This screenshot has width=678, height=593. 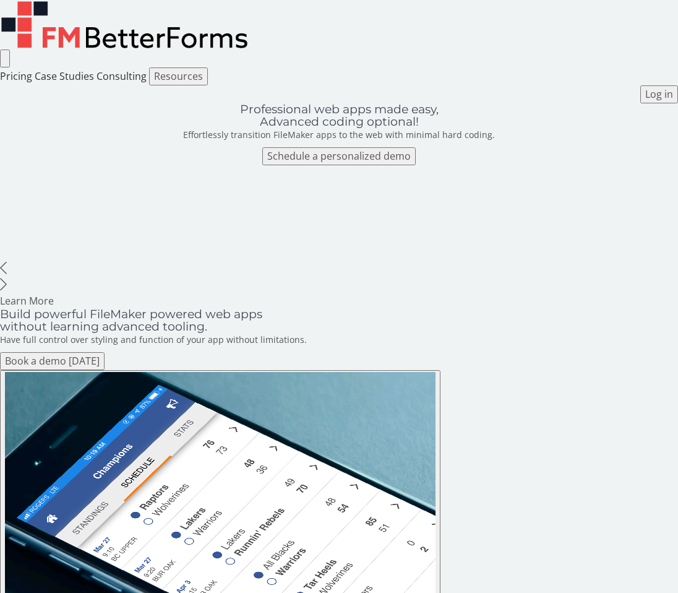 What do you see at coordinates (64, 76) in the screenshot?
I see `a: Case Studies` at bounding box center [64, 76].